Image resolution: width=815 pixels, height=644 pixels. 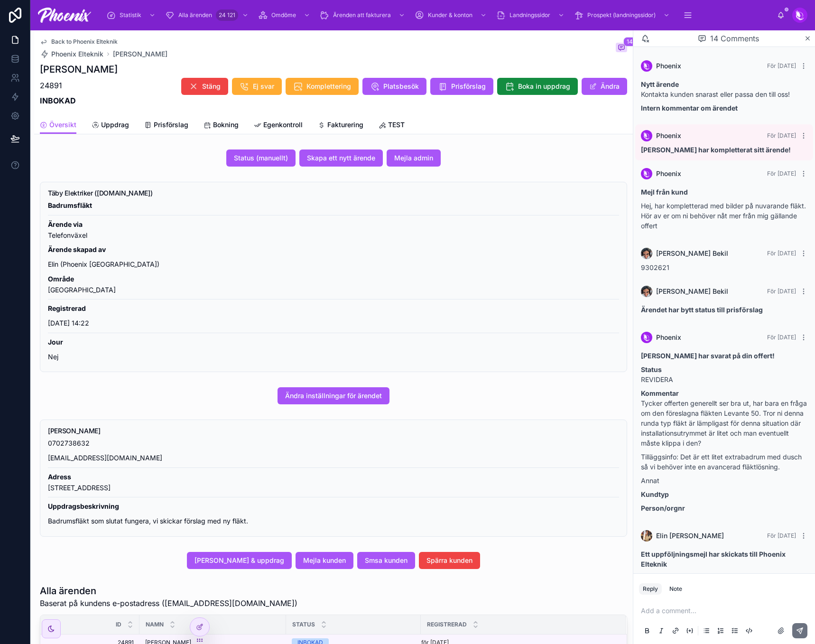 What do you see at coordinates (660, 393) in the screenshot?
I see `strong: Kommentar` at bounding box center [660, 393].